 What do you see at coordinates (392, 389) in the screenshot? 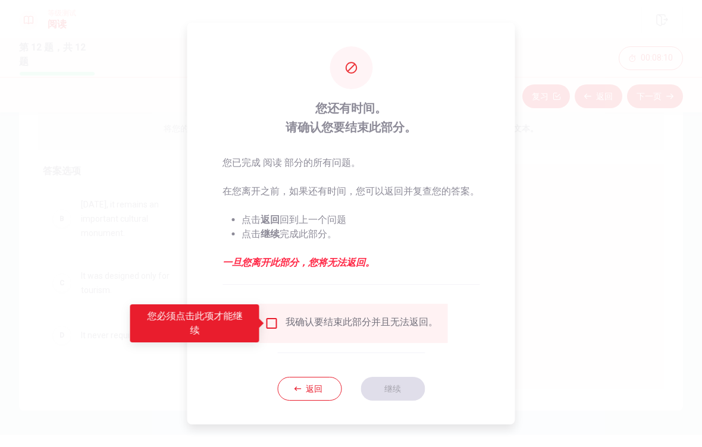
I see `button: 继续` at bounding box center [392, 389].